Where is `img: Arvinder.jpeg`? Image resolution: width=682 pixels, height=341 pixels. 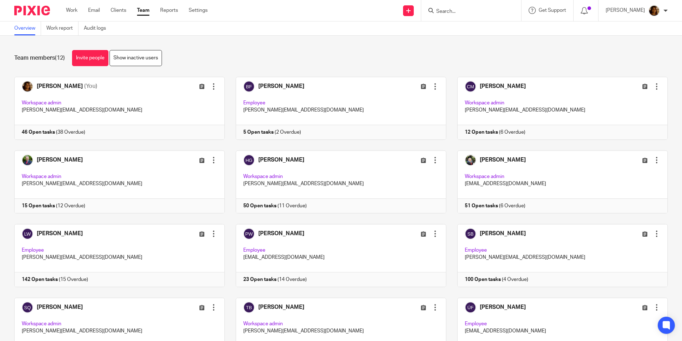 img: Arvinder.jpeg is located at coordinates (655, 11).